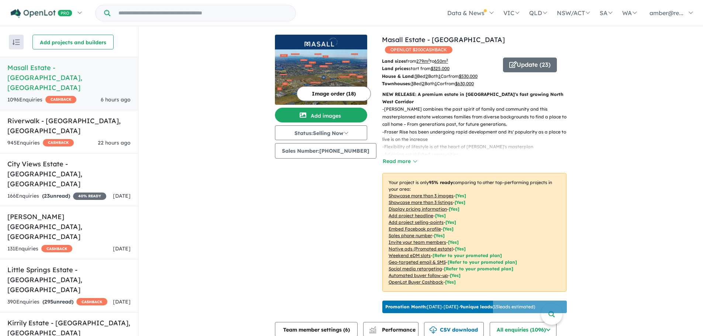 Image resolution: width=703 pixels, height=336 pixels. Describe the element at coordinates (418, 50) in the screenshot. I see `span: OPENLOT $ 200 CASHBACK` at that location.